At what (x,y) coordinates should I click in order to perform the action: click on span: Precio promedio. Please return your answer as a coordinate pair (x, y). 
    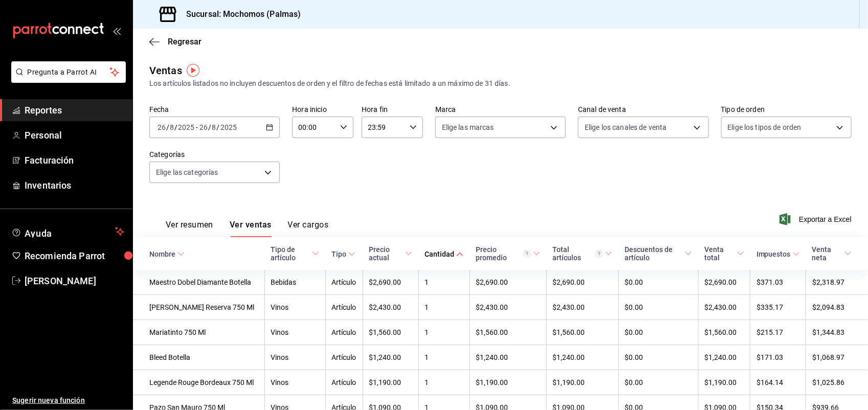
    Looking at the image, I should click on (508, 254).